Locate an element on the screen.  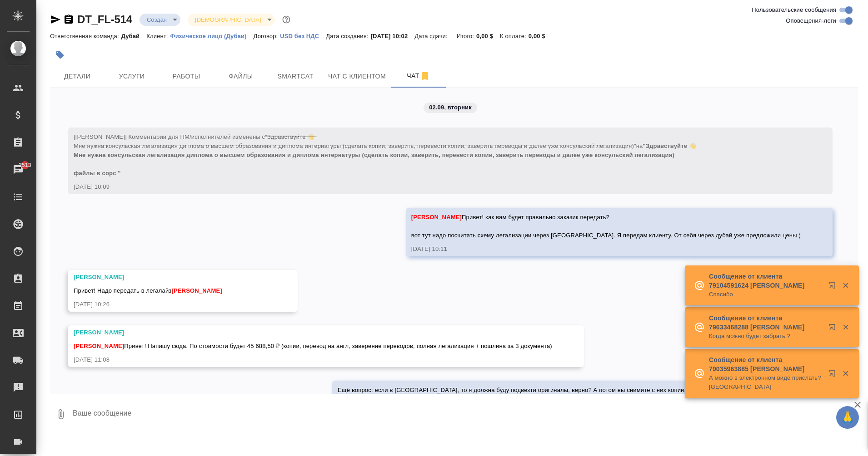
span: Чат с клиентом is located at coordinates (356, 76).